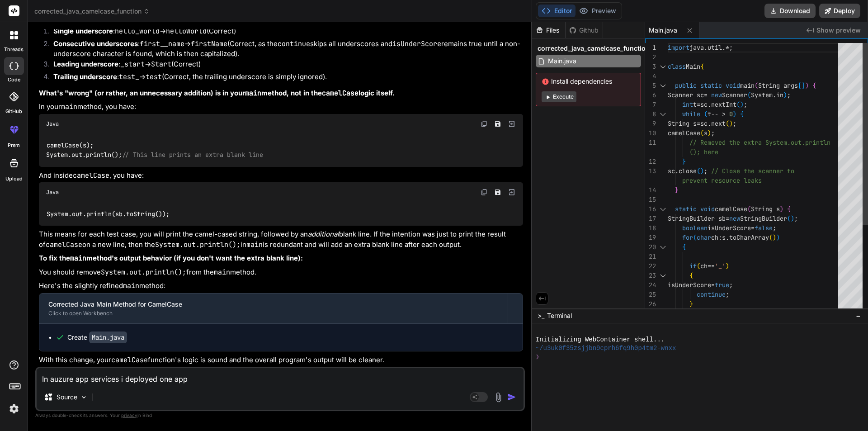 This screenshot has height=431, width=868. Describe the element at coordinates (714, 48) in the screenshot. I see `span: util` at that location.